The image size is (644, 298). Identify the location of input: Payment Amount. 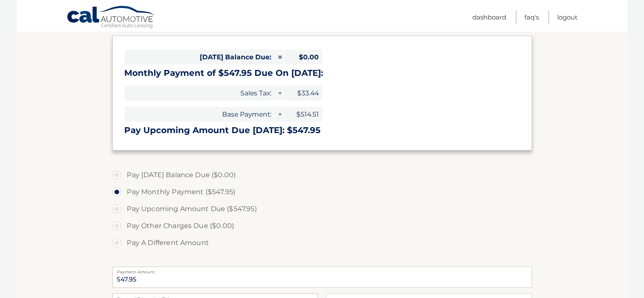
(322, 277).